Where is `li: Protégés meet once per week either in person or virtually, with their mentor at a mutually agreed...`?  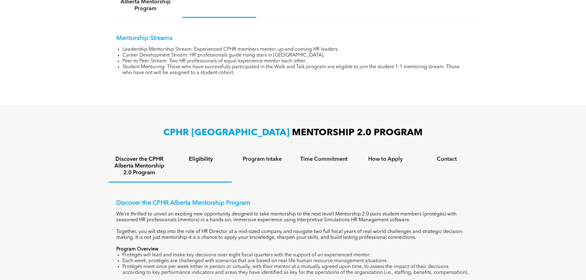 li: Protégés meet once per week either in person or virtually, with their mentor at a mutually agreed... is located at coordinates (296, 270).